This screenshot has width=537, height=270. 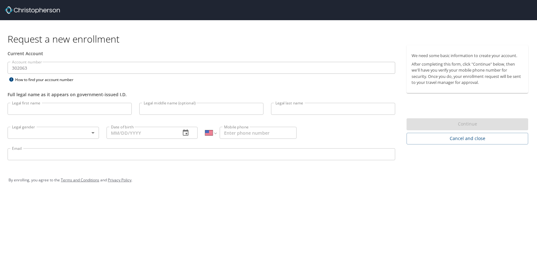 What do you see at coordinates (467, 138) in the screenshot?
I see `button: Cancel and close` at bounding box center [467, 138].